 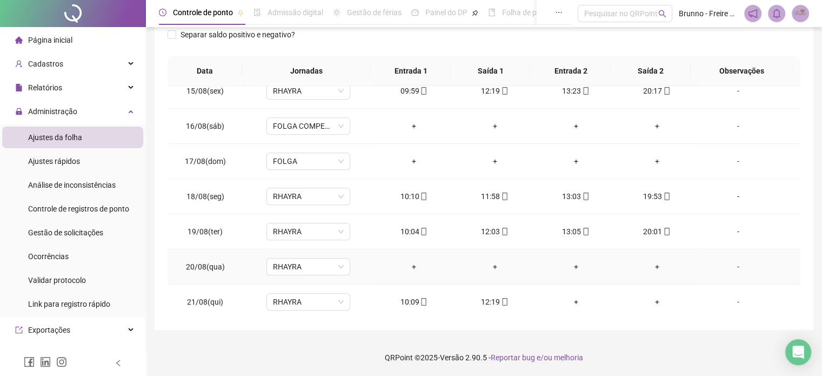 I want to click on span: export, so click(x=19, y=330).